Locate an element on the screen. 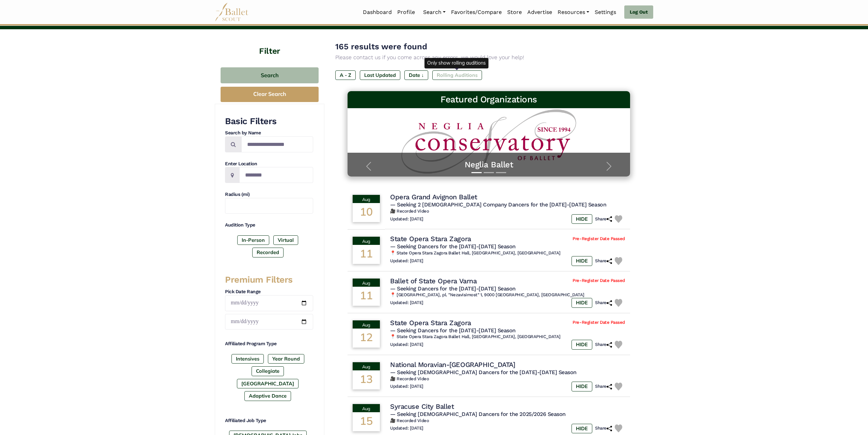 The width and height of the screenshot is (868, 435). h3: Featured Organizations is located at coordinates (489, 99).